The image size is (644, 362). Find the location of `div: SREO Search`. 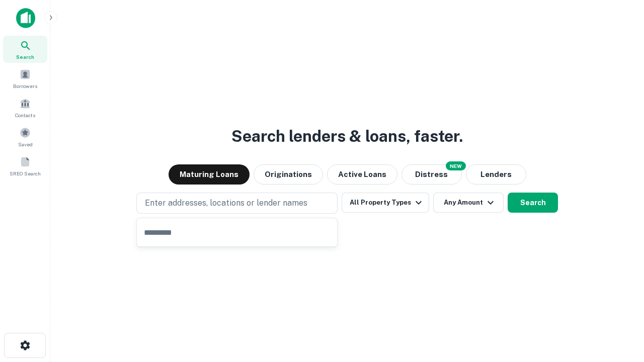

div: SREO Search is located at coordinates (25, 166).